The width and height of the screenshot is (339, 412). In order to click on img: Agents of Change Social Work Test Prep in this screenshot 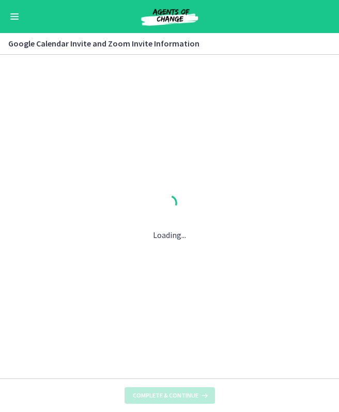, I will do `click(169, 17)`.